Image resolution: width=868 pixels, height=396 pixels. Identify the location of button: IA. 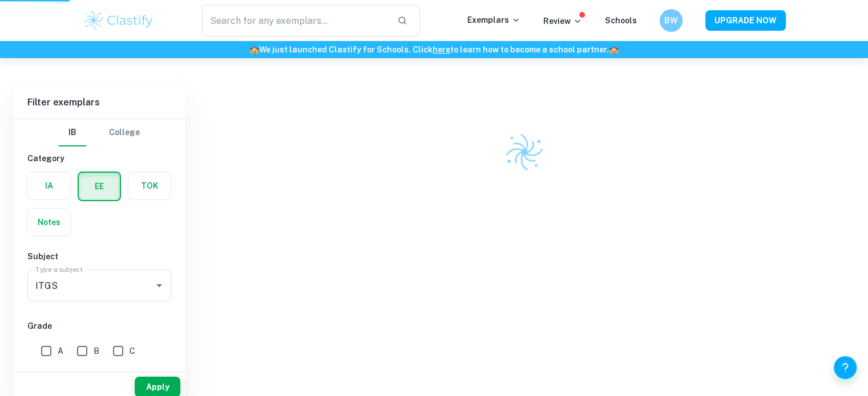
(49, 186).